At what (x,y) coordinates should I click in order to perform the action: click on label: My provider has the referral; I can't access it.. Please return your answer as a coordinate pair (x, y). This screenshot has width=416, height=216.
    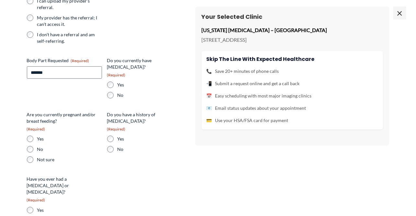
    Looking at the image, I should click on (70, 21).